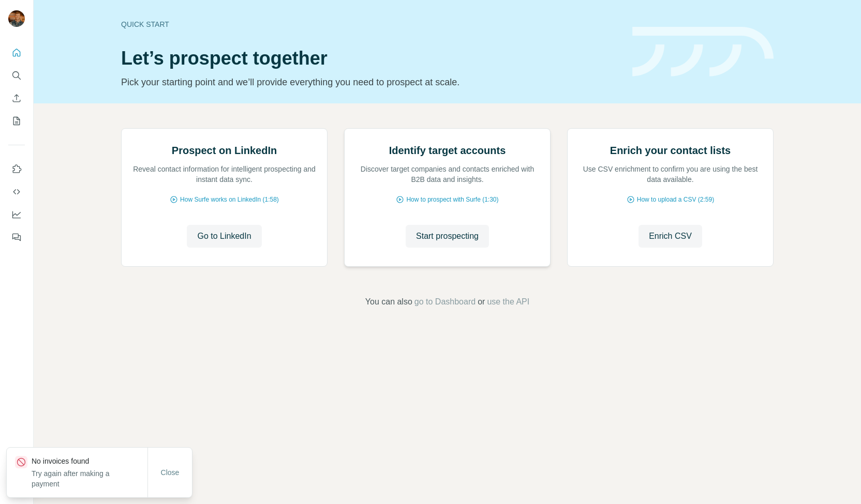 The image size is (861, 504). I want to click on span: You can also, so click(389, 302).